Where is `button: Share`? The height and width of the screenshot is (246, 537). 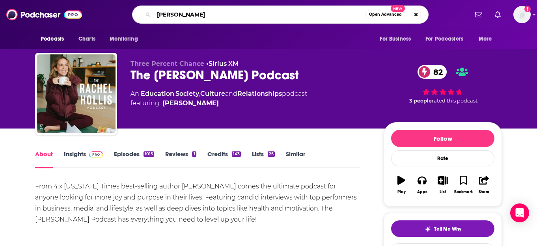 button: Share is located at coordinates (484, 185).